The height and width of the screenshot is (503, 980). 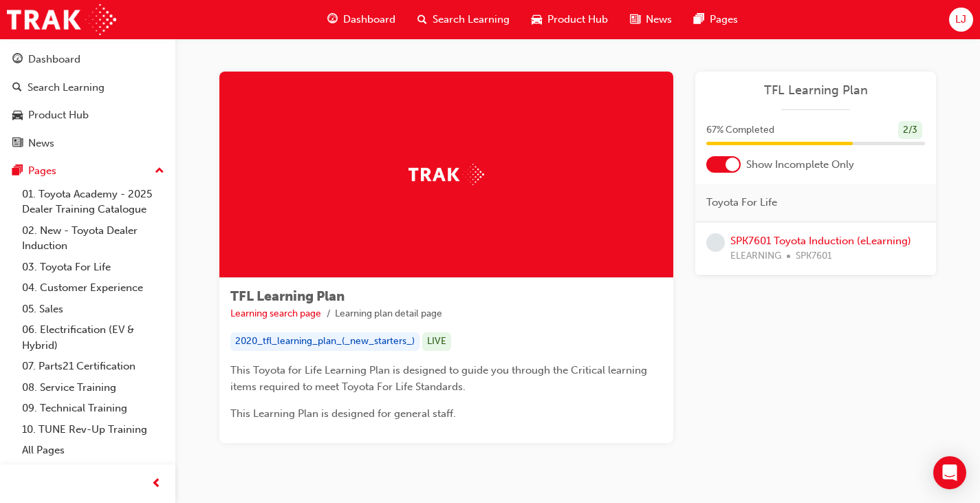 What do you see at coordinates (388, 314) in the screenshot?
I see `li: Learning plan detail page` at bounding box center [388, 314].